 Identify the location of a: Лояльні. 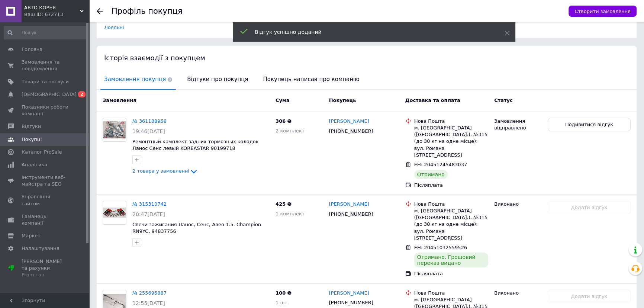
(114, 27).